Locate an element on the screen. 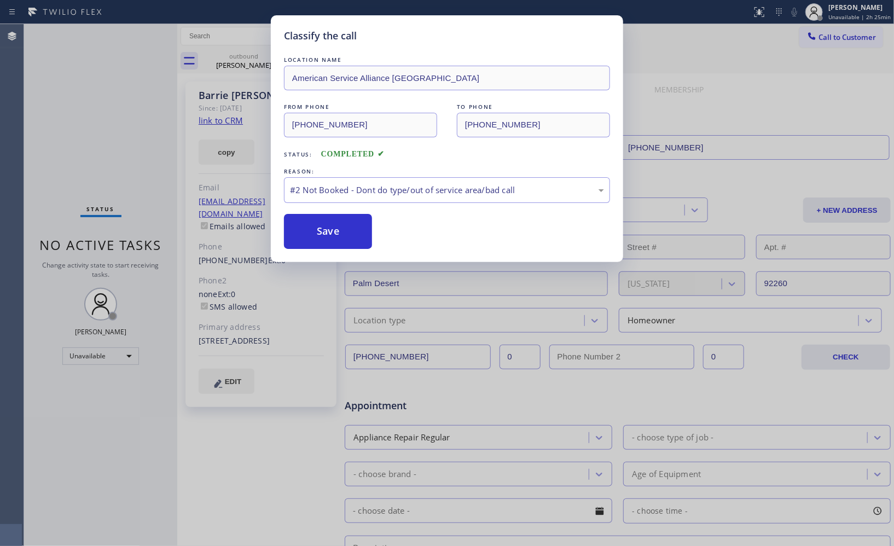 The image size is (894, 546). input: To phone is located at coordinates (534, 125).